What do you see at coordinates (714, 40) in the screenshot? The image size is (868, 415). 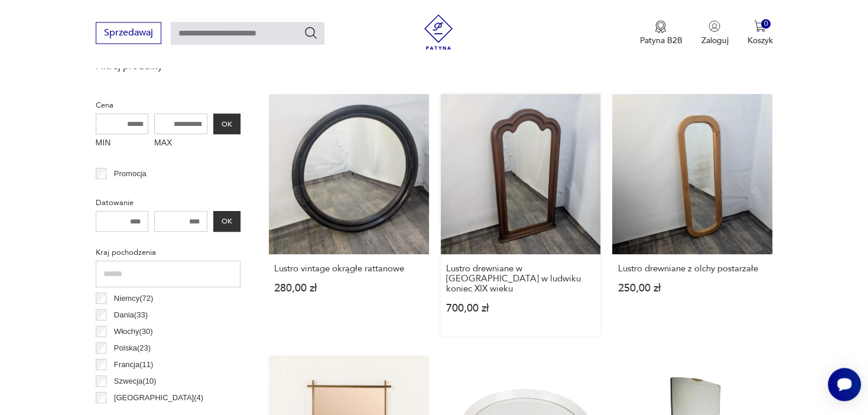 I see `p: Zaloguj` at bounding box center [714, 40].